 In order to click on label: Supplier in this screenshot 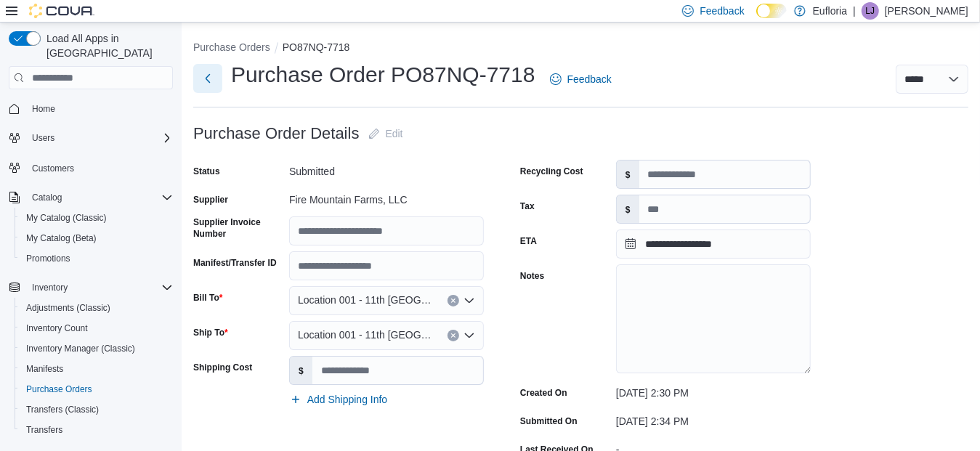, I will do `click(211, 200)`.